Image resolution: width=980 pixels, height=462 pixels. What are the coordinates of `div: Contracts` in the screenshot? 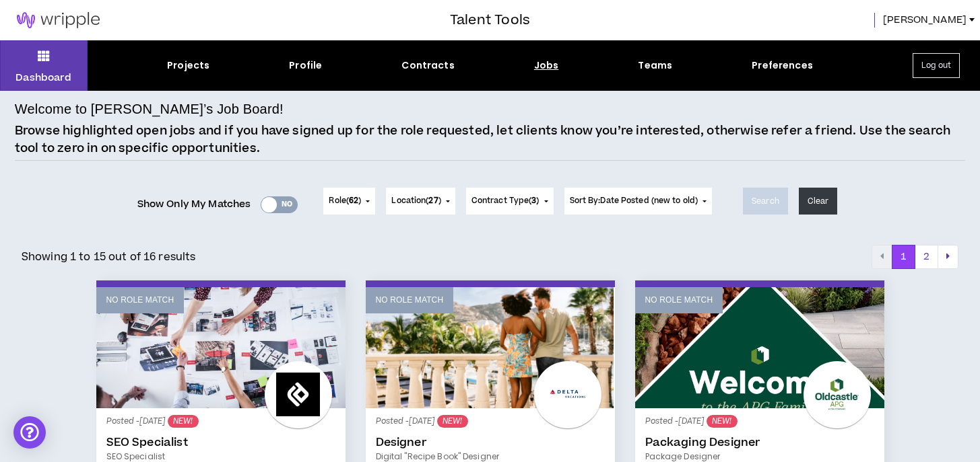 It's located at (428, 65).